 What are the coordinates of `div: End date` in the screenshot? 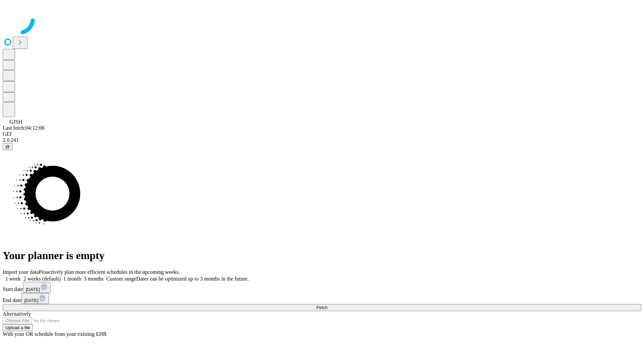 It's located at (322, 299).